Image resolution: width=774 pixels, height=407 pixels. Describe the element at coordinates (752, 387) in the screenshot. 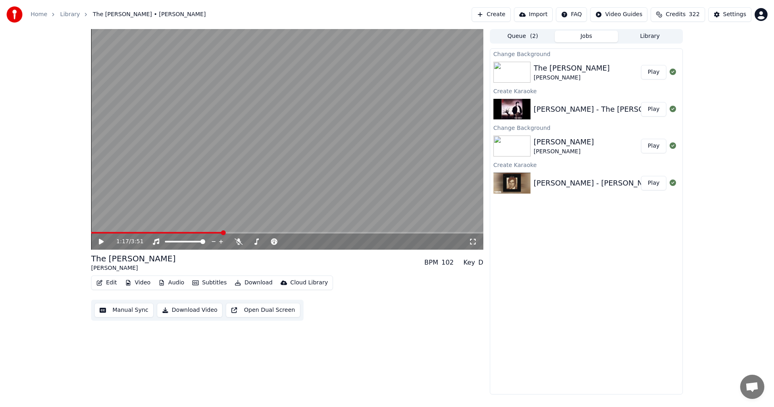

I see `a: Öppna chatt` at that location.